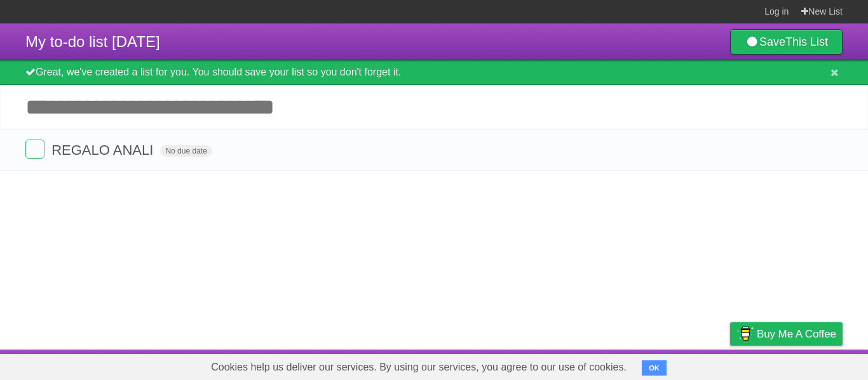  What do you see at coordinates (628, 365) in the screenshot?
I see `a: Developers` at bounding box center [628, 365].